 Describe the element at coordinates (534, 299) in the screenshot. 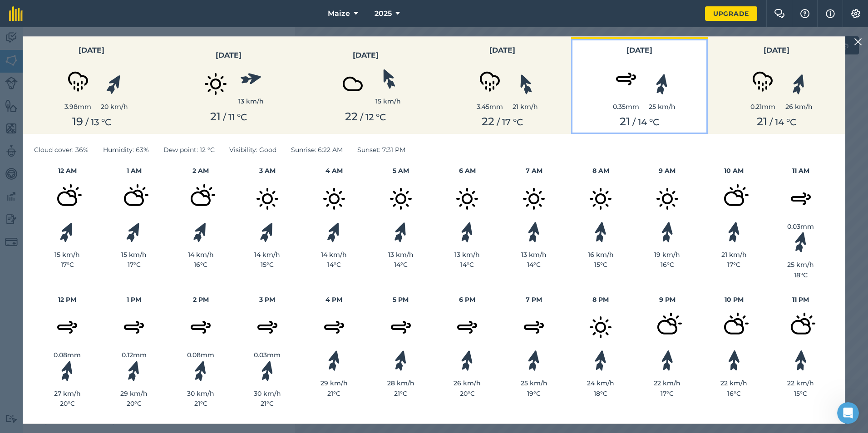

I see `h4: 7 PM` at that location.